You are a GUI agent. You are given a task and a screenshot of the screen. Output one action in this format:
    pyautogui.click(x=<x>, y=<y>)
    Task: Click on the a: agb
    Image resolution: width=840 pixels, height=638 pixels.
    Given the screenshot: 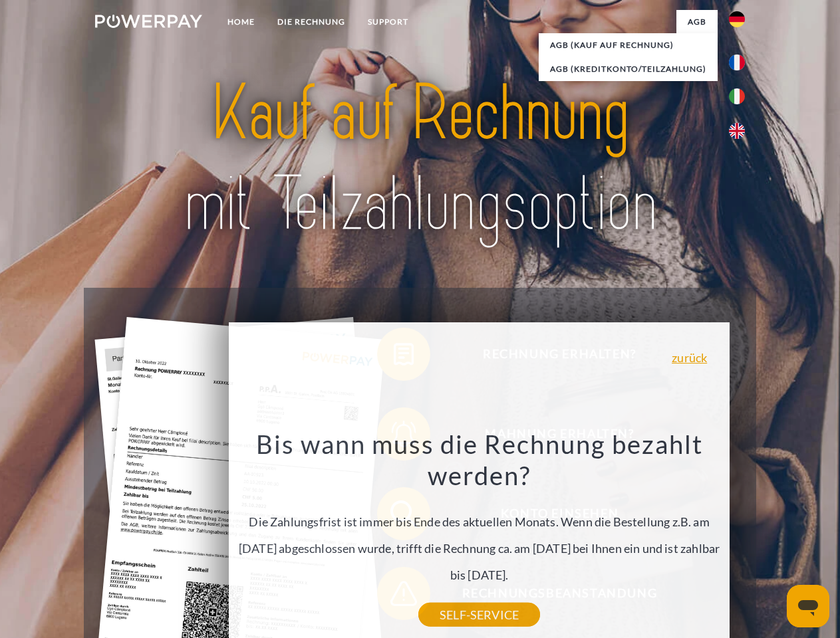 What is the action you would take?
    pyautogui.click(x=697, y=22)
    